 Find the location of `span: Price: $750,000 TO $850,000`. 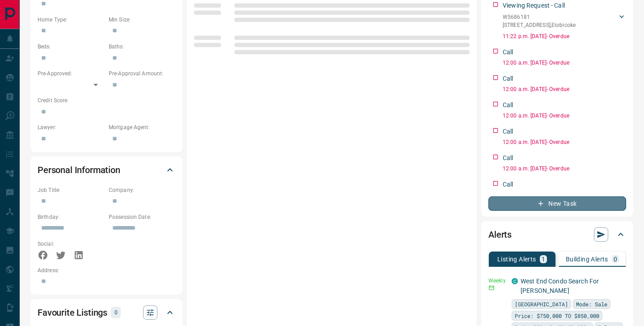

span: Price: $750,000 TO $850,000 is located at coordinates (557, 315).